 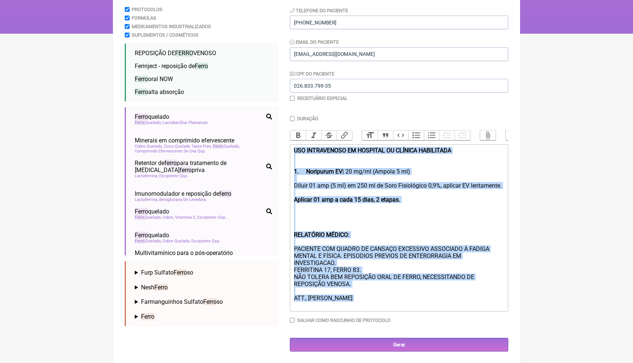 What do you see at coordinates (176, 53) in the screenshot?
I see `span: REPOSIÇÃO DE VENOSO` at bounding box center [176, 53].